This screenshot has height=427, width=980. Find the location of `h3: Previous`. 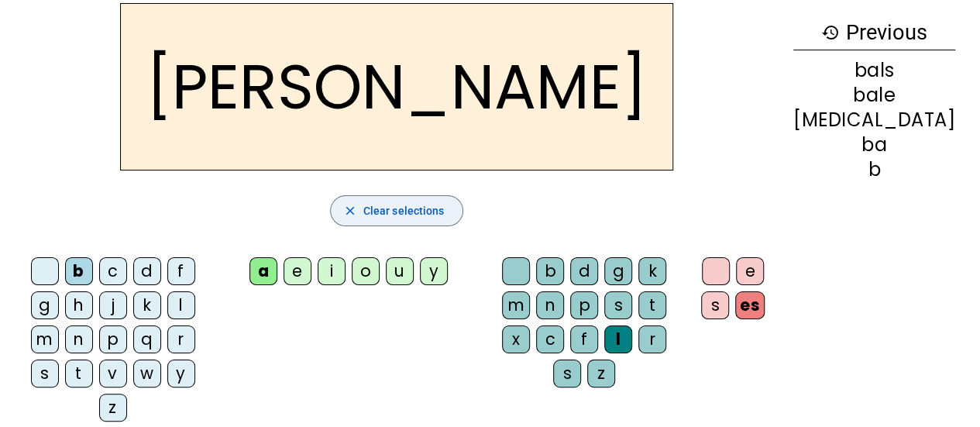

h3: Previous is located at coordinates (874, 32).